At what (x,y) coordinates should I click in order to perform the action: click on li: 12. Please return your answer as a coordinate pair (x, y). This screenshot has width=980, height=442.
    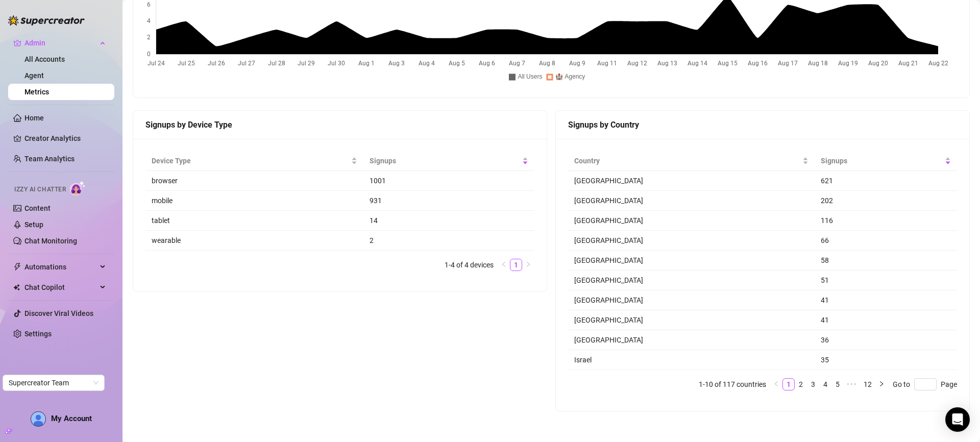
    Looking at the image, I should click on (867, 384).